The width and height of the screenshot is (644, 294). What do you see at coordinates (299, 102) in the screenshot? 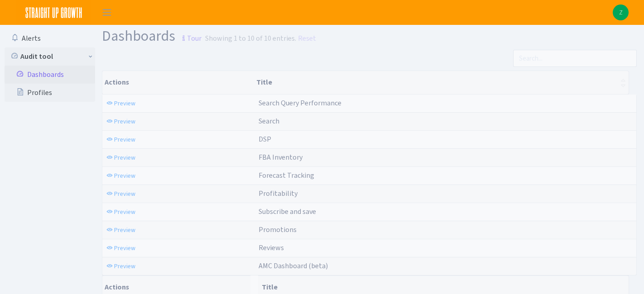
I see `span: Search Query Performance` at bounding box center [299, 102].